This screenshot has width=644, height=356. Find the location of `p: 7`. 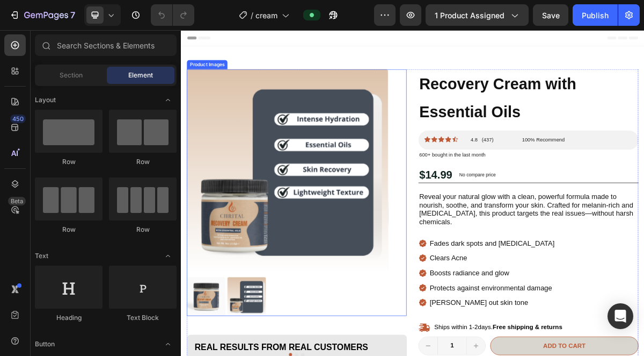

p: 7 is located at coordinates (73, 15).